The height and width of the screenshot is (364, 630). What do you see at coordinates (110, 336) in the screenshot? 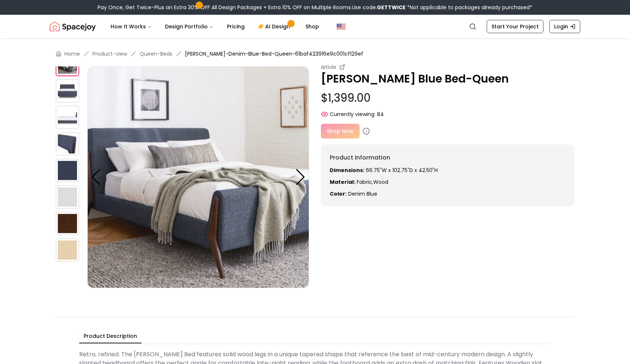
I see `button: Product Description` at bounding box center [110, 336].